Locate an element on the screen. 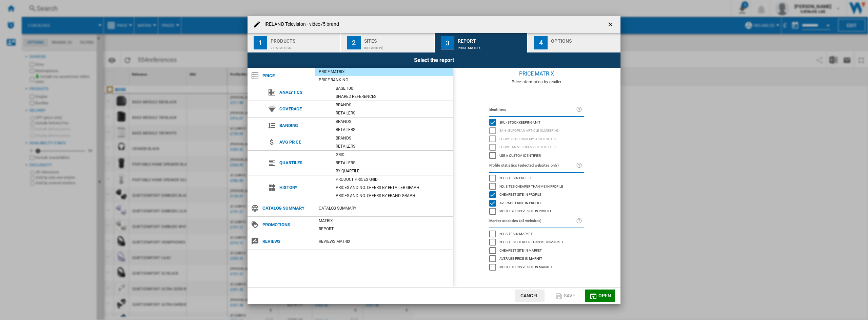 Image resolution: width=868 pixels, height=320 pixels. div: Prices and No. offers by brand graph is located at coordinates (392, 196).